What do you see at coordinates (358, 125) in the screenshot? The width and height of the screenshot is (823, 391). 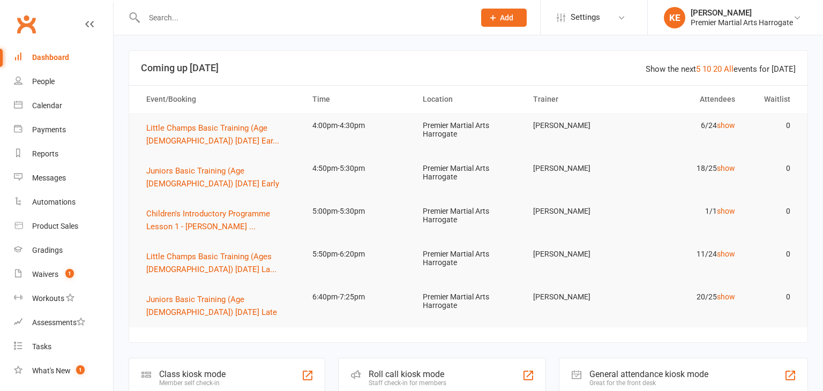 I see `td: 4:00pm-4:30pm` at bounding box center [358, 125].